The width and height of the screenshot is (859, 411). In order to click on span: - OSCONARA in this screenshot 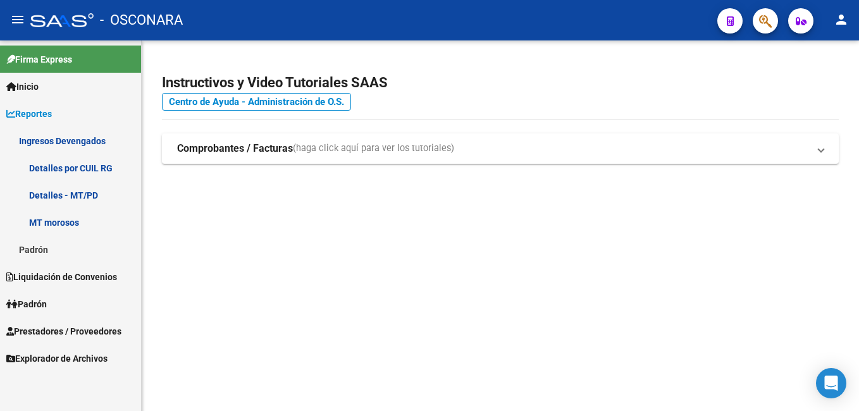, I will do `click(141, 20)`.